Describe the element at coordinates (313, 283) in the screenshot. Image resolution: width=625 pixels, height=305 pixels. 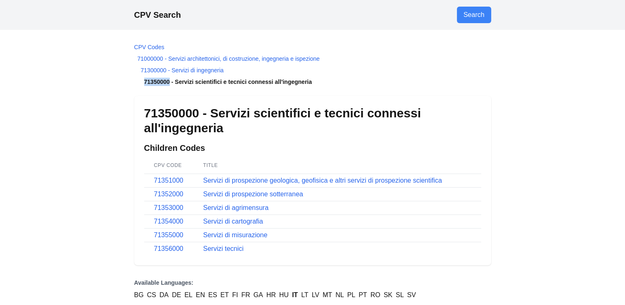
I see `p: Available Languages:` at that location.